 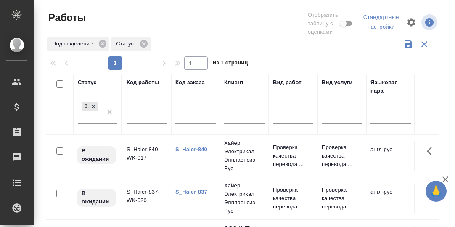 I want to click on div: Вид работ, so click(x=287, y=82).